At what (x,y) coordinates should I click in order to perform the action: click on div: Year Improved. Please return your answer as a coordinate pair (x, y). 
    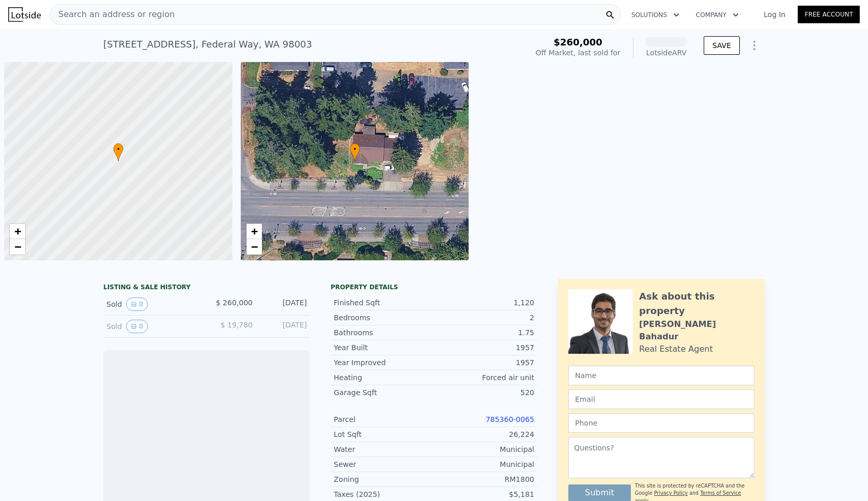
    Looking at the image, I should click on (384, 363).